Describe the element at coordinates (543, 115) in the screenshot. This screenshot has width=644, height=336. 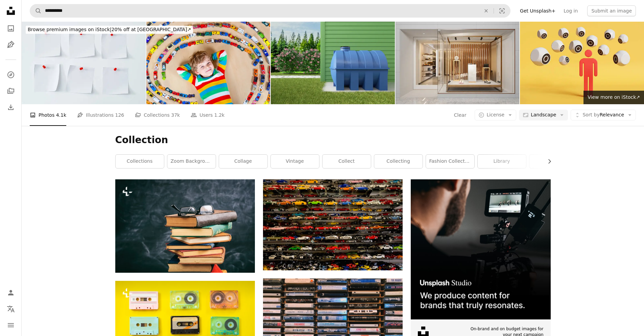
I see `span: Landscape` at that location.